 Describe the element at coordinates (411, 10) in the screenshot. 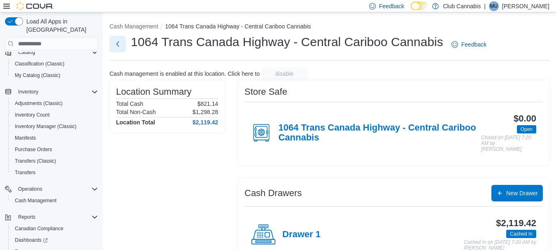

I see `span: Dark Mode` at that location.